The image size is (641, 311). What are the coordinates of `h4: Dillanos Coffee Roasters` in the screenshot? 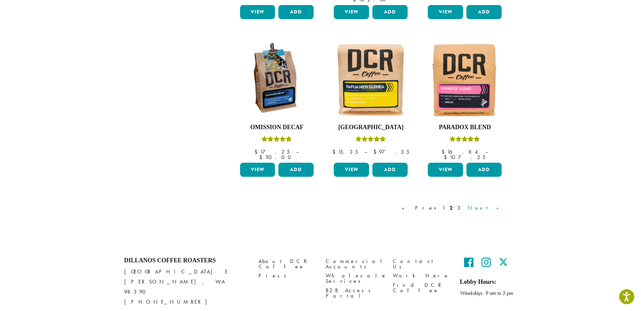 It's located at (186, 261).